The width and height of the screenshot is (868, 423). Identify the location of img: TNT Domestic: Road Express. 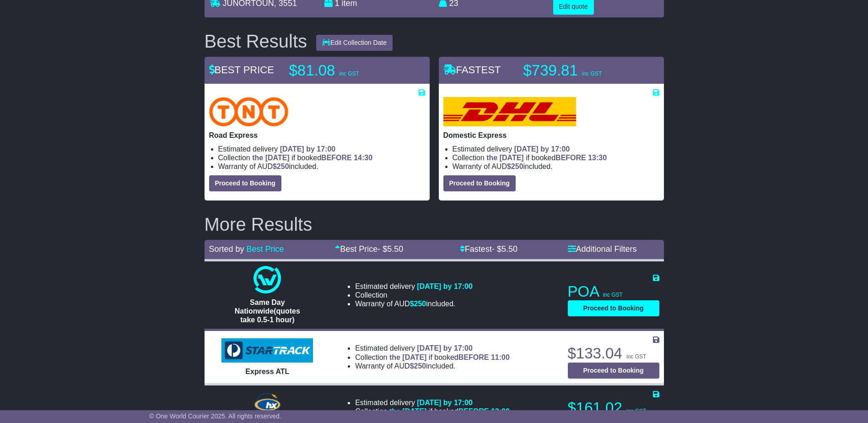
(249, 112).